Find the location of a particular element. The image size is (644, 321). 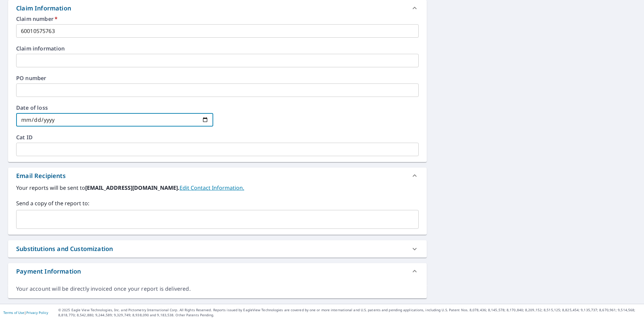

label: Your reports will be sent to is located at coordinates (217, 188).